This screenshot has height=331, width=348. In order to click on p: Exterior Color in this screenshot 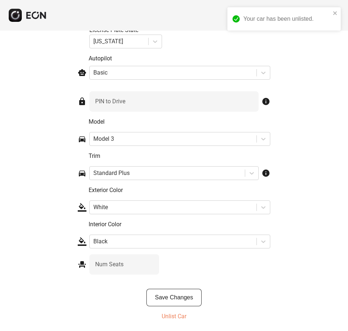, I will do `click(179, 190)`.